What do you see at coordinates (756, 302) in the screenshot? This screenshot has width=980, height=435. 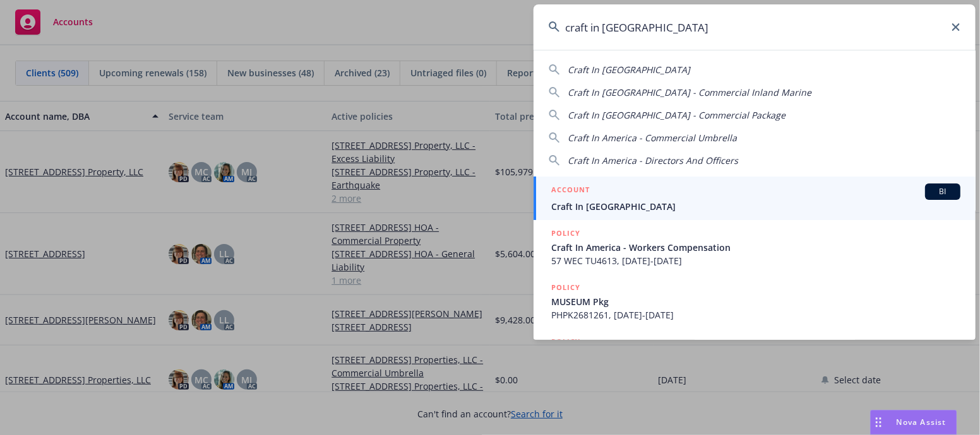 I see `span: MUSEUM Pkg` at bounding box center [756, 302].